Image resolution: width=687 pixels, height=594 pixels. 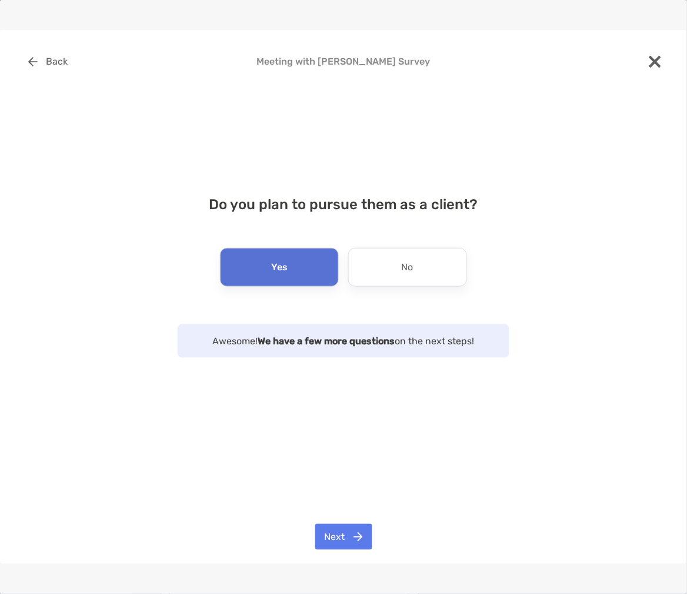 What do you see at coordinates (326, 341) in the screenshot?
I see `strong: We have a few more questions` at bounding box center [326, 341].